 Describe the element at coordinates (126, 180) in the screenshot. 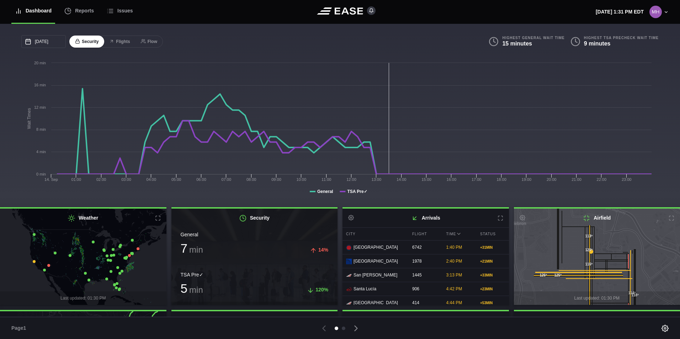

I see `text: 03:00` at that location.